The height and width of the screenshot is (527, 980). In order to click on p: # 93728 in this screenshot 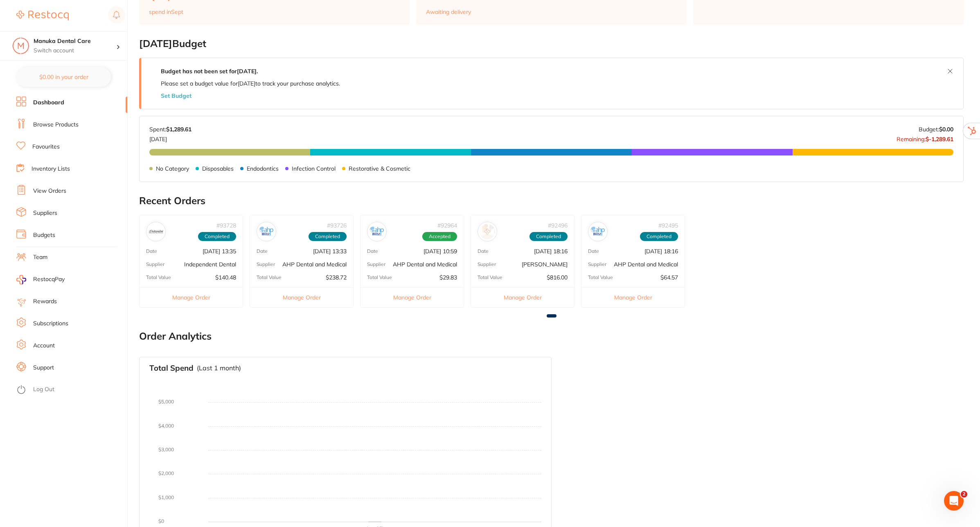, I will do `click(227, 225)`.